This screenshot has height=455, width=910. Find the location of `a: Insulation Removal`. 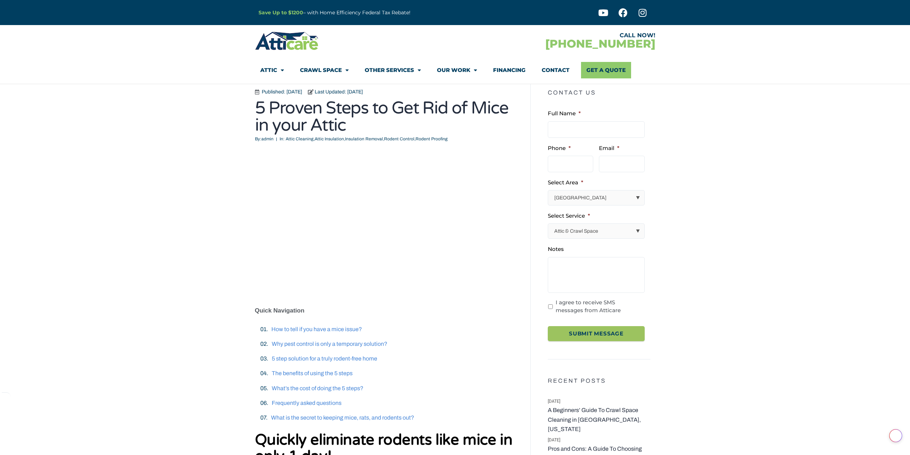

a: Insulation Removal is located at coordinates (364, 139).